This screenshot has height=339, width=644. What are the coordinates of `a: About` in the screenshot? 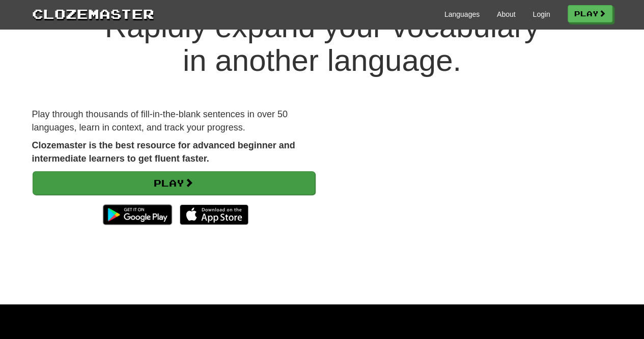 It's located at (507, 14).